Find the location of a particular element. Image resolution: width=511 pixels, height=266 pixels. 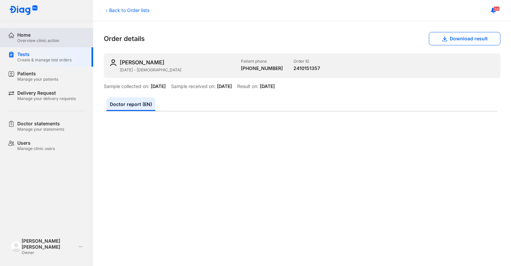

div: Create & manage test orders is located at coordinates (44, 60).